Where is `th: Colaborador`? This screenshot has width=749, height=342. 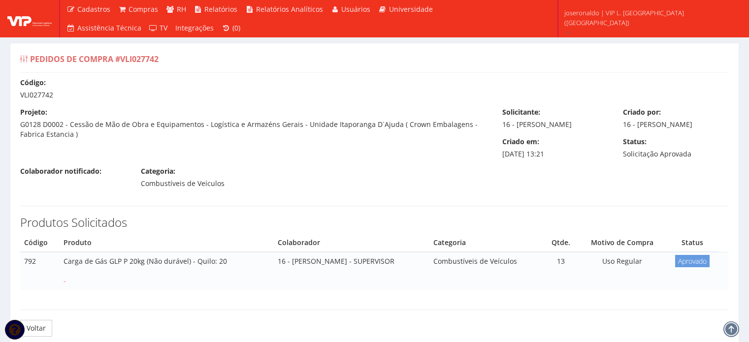 th: Colaborador is located at coordinates (352, 243).